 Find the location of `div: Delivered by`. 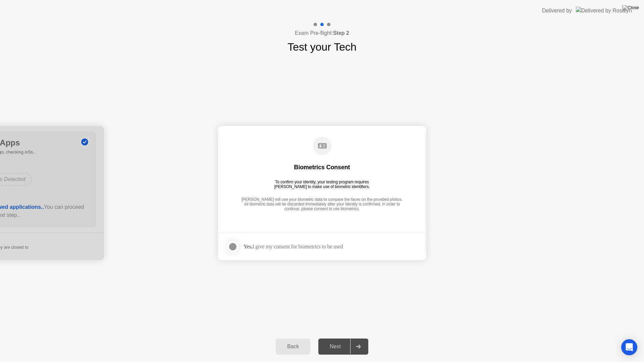

div: Delivered by is located at coordinates (557, 11).